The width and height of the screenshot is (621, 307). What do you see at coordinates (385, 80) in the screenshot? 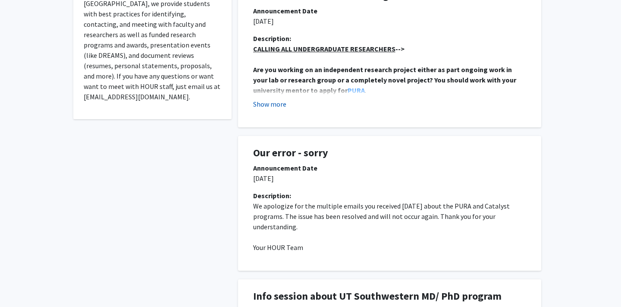
I see `strong: Are you working on an independent research project either as part ongoing work in your lab or res...` at bounding box center [385, 80].